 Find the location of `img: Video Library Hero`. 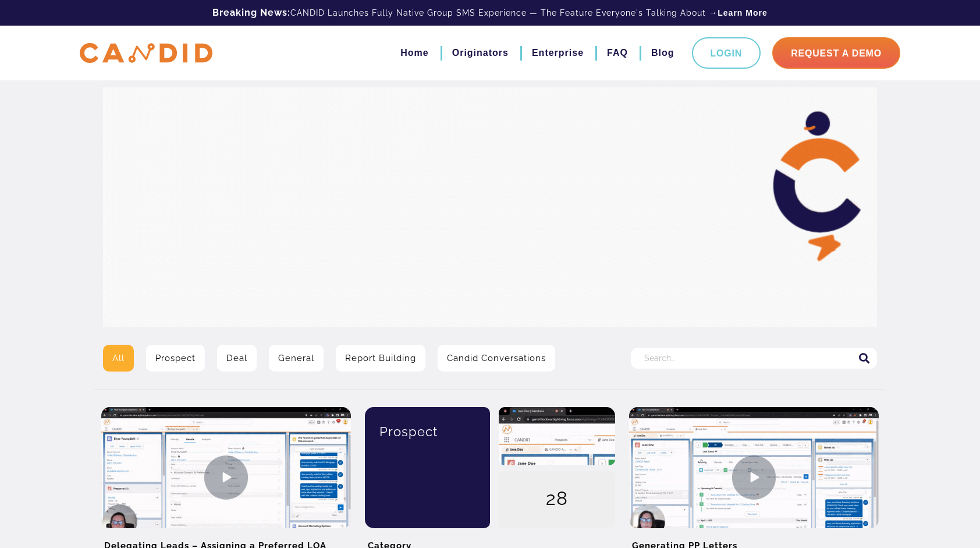

img: Video Library Hero is located at coordinates (490, 207).